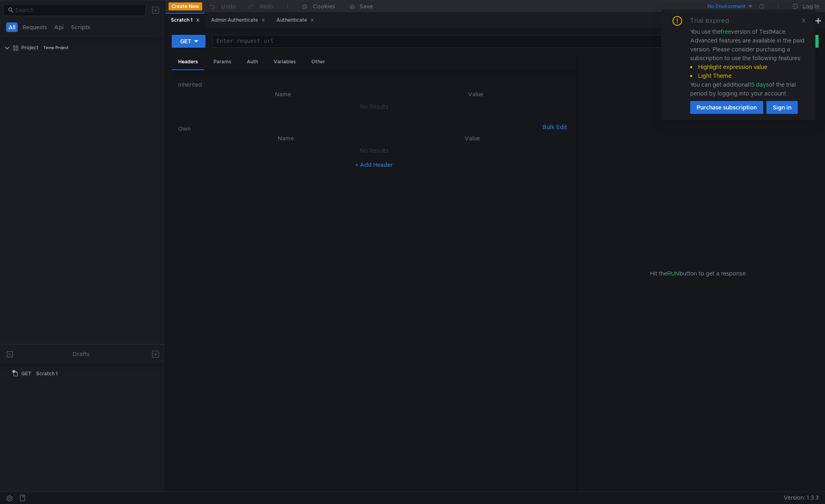 The height and width of the screenshot is (504, 825). Describe the element at coordinates (238, 20) in the screenshot. I see `div: Admin Authenticate` at that location.